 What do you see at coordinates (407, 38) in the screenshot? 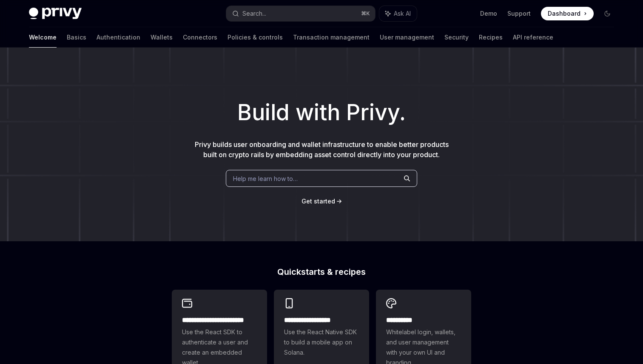
I see `a: User management` at bounding box center [407, 38].